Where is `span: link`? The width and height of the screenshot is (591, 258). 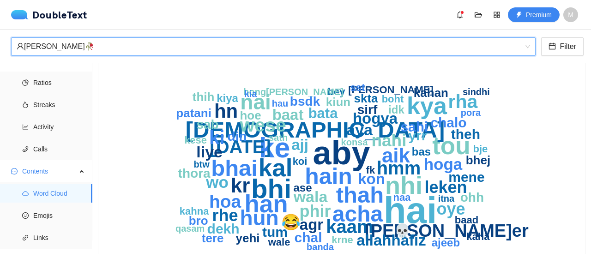
span: link is located at coordinates (25, 238).